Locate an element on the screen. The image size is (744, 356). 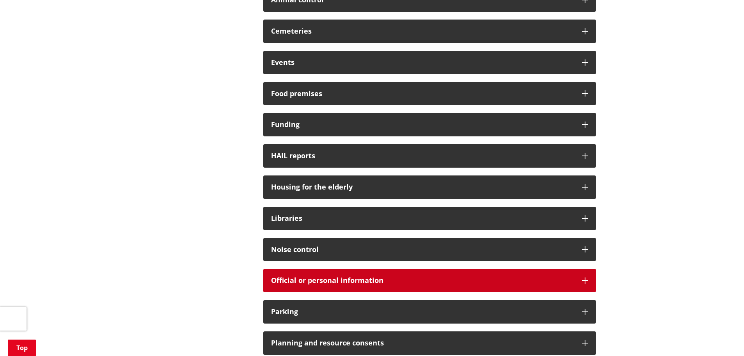
h3: Cemeteries is located at coordinates (423, 31).